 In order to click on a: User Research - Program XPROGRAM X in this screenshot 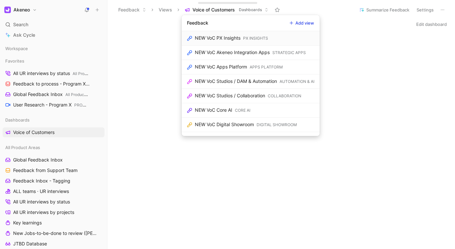, I will do `click(54, 105)`.